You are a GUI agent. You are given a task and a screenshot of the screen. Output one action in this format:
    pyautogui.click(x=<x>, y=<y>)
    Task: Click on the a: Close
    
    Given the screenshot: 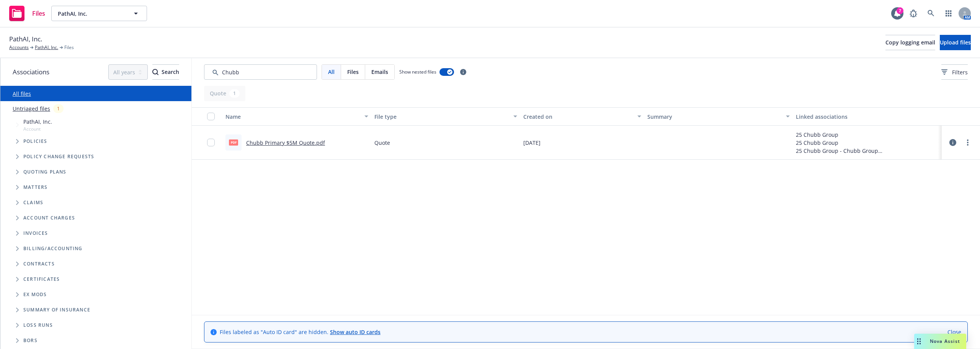 What is the action you would take?
    pyautogui.click(x=954, y=332)
    